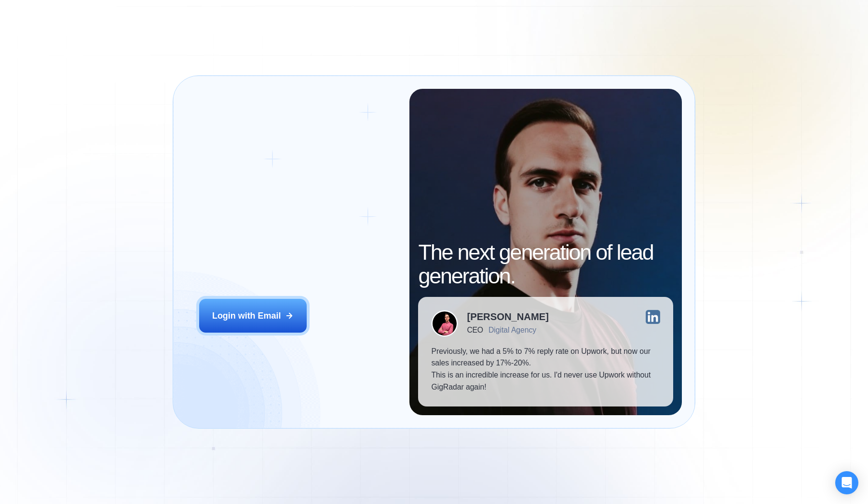  What do you see at coordinates (545, 264) in the screenshot?
I see `h2: The next generation of lead generation.` at bounding box center [545, 264].